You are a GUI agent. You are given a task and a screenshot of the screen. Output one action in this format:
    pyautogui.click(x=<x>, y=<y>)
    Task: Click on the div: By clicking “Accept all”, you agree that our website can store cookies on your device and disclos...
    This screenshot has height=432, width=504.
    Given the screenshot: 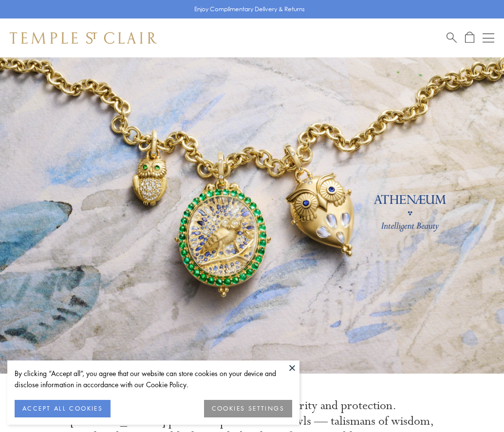 What is the action you would take?
    pyautogui.click(x=153, y=379)
    